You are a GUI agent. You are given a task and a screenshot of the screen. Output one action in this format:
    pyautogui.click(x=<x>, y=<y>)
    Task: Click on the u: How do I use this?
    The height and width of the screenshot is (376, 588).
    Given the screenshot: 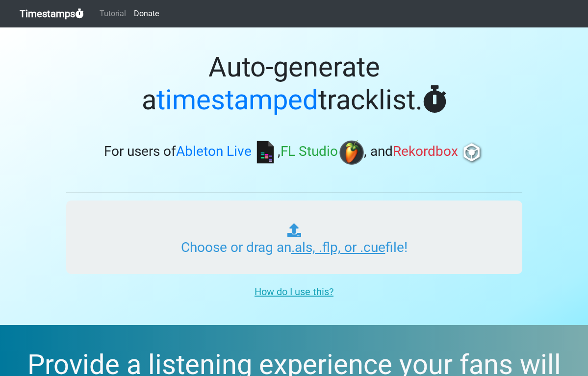 What is the action you would take?
    pyautogui.click(x=294, y=292)
    